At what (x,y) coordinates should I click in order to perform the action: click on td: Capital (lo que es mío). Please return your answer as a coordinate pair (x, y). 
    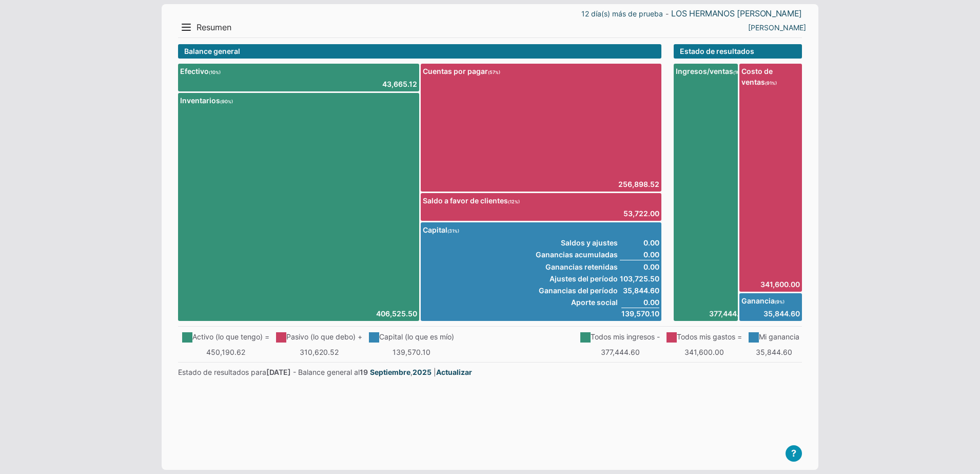
    Looking at the image, I should click on (411, 337).